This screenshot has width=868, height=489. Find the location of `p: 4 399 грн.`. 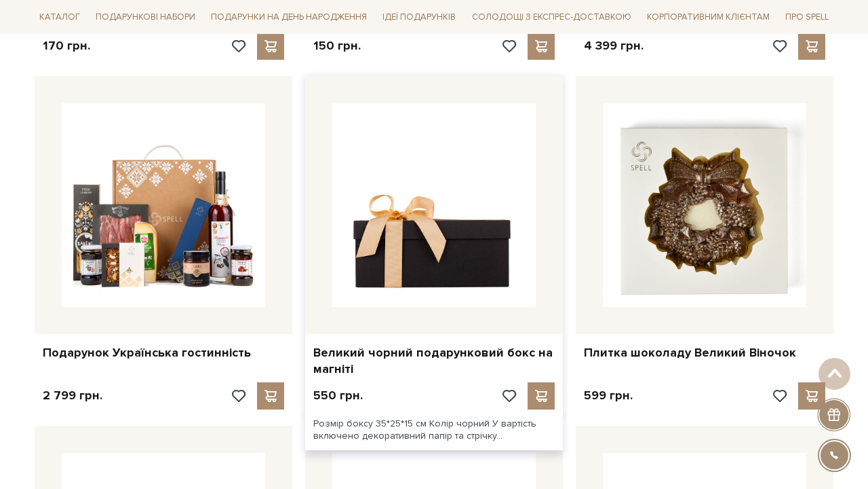

p: 4 399 грн. is located at coordinates (614, 46).